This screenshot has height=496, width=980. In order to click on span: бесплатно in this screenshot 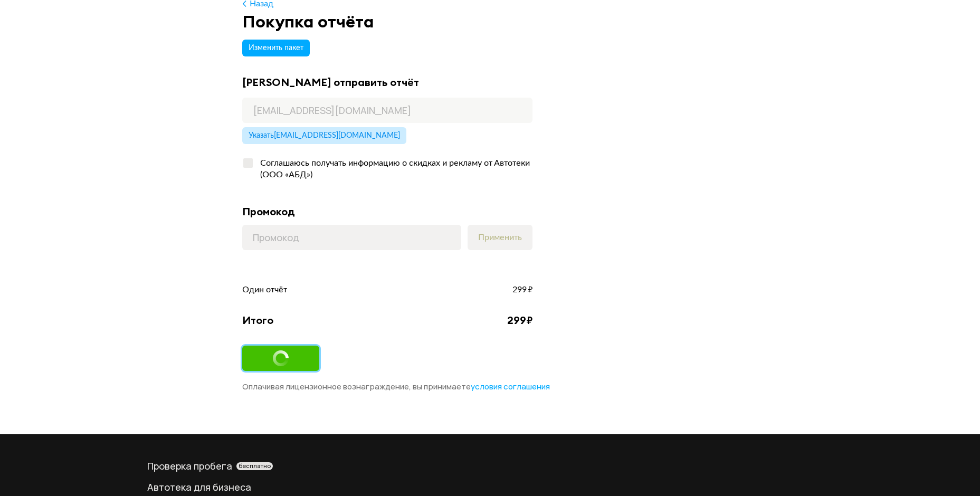, I will do `click(254, 466)`.